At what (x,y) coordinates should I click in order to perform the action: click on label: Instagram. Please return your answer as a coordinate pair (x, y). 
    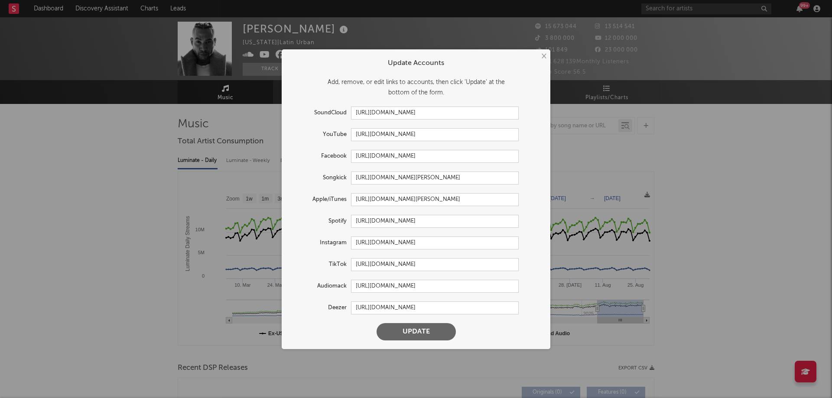
    Looking at the image, I should click on (321, 243).